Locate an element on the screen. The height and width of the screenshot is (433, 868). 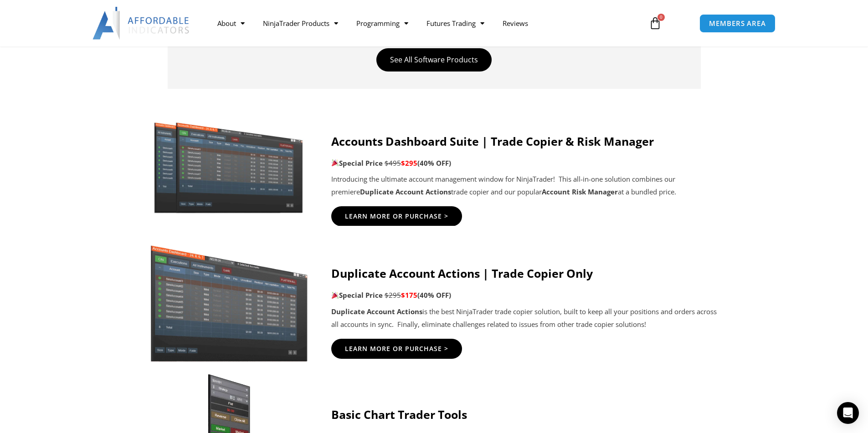
h4: Duplicate Account Actions | Trade Copier Only is located at coordinates (525, 273).